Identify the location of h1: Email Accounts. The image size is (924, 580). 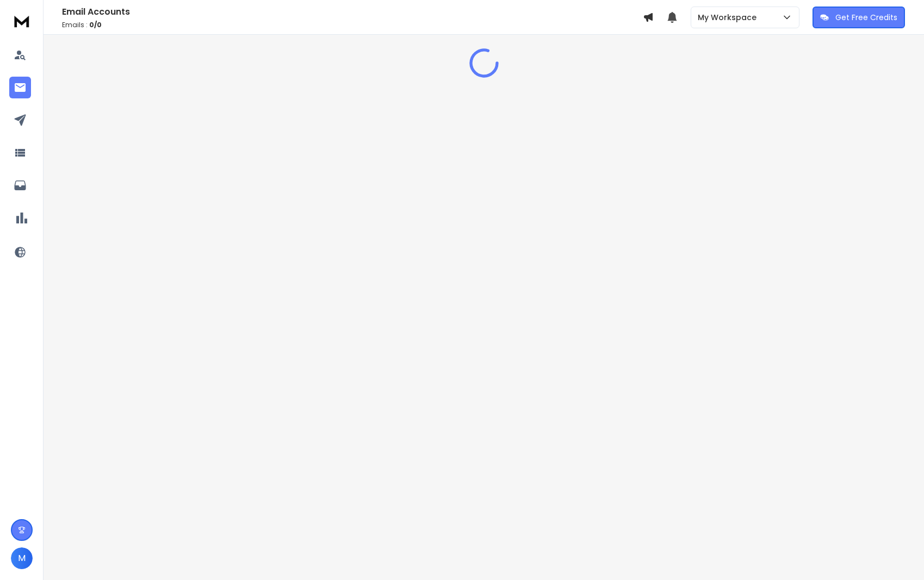
(353, 12).